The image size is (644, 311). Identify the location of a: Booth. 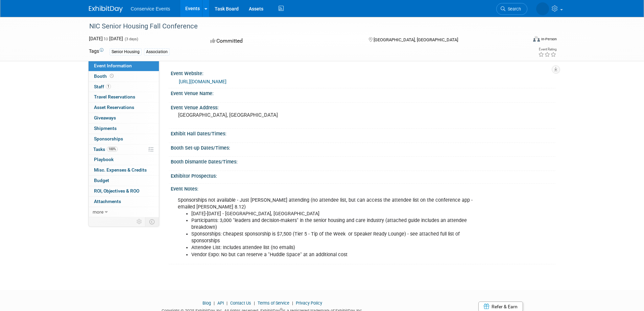
(124, 76).